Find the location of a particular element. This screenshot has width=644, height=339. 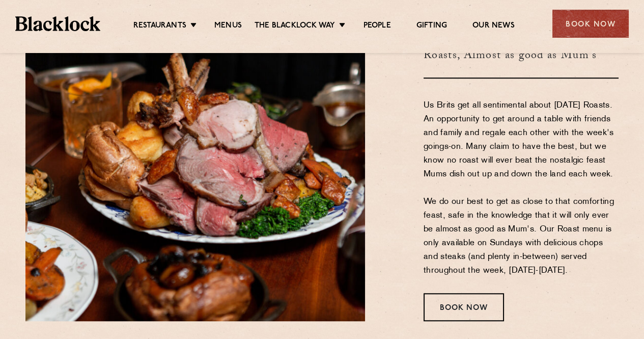

a: People is located at coordinates (377, 26).